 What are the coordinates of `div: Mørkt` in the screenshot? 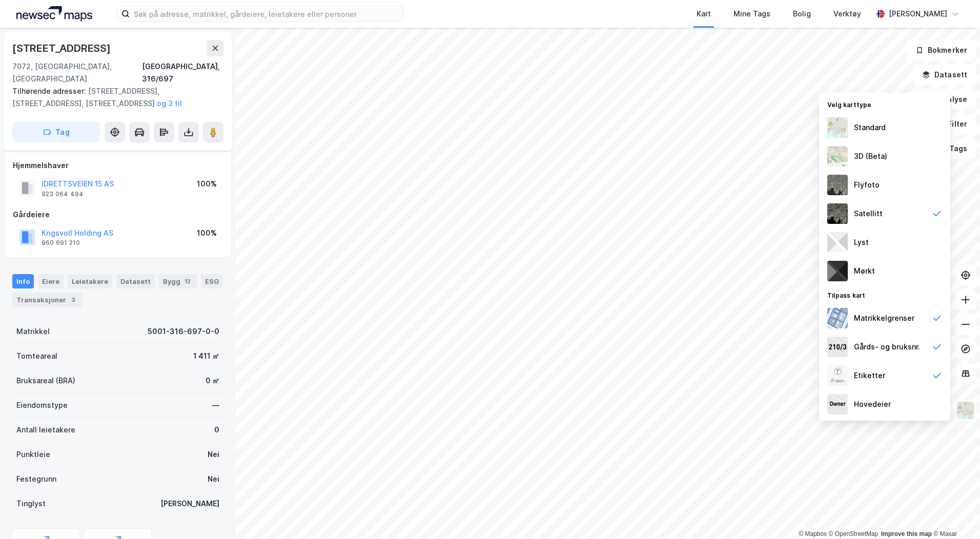 It's located at (864, 271).